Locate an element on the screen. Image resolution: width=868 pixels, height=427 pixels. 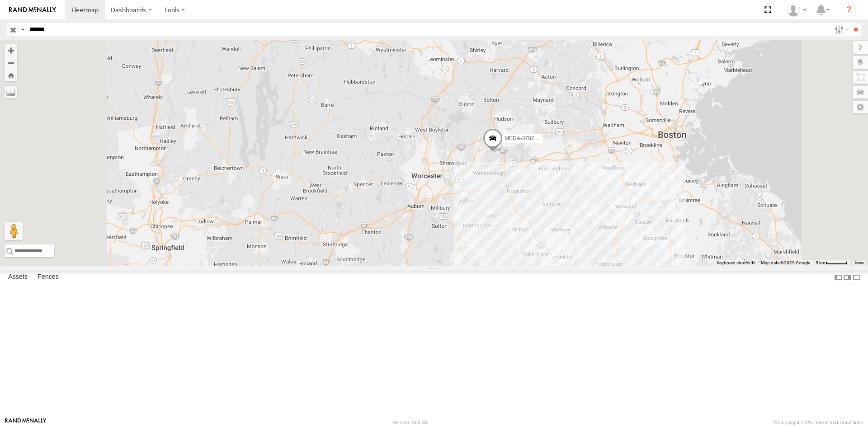
button: Zoom Home is located at coordinates (11, 75).